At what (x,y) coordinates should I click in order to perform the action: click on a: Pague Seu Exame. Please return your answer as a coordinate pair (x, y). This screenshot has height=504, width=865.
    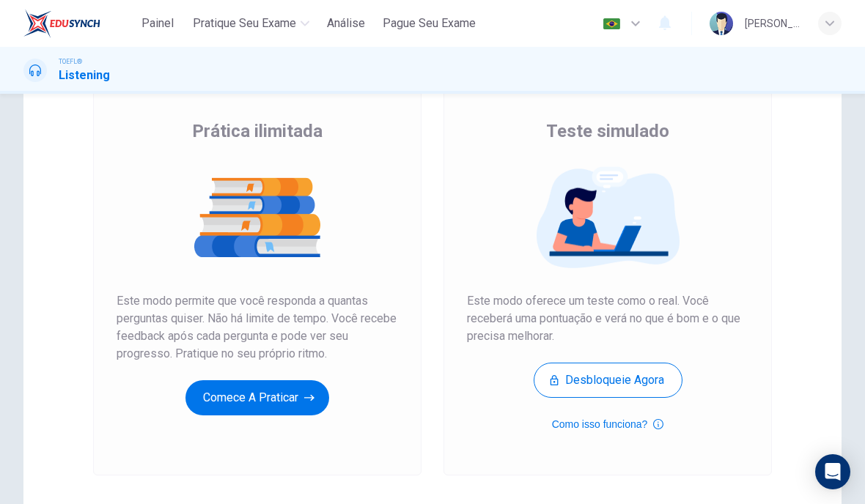
    Looking at the image, I should click on (429, 24).